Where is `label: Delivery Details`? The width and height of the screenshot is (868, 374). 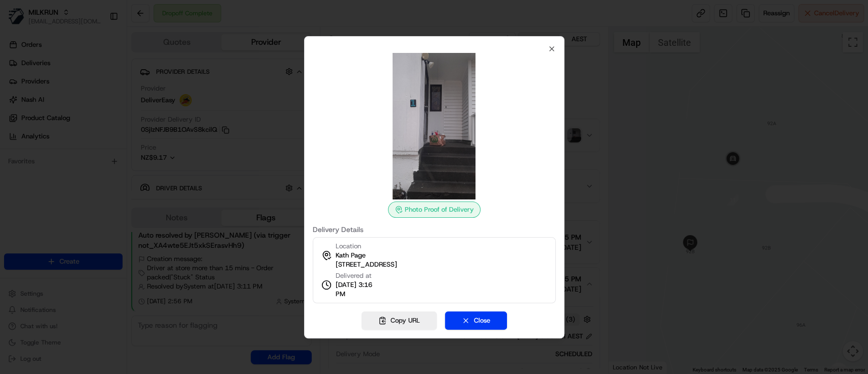
label: Delivery Details is located at coordinates (434, 229).